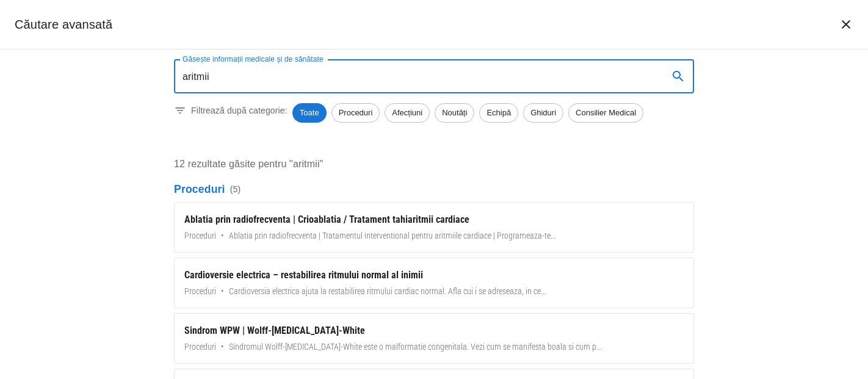  Describe the element at coordinates (434, 220) in the screenshot. I see `div: Ablatia prin radiofrecventa | Crioablatia / Tratament tahiaritmii cardiace` at that location.